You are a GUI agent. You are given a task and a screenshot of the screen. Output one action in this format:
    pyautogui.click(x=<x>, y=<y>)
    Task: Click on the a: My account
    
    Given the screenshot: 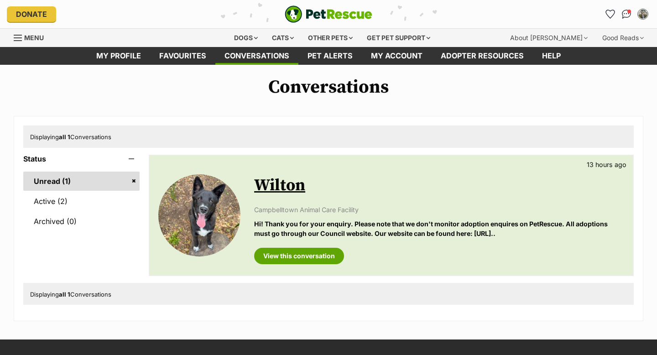 What is the action you would take?
    pyautogui.click(x=397, y=56)
    